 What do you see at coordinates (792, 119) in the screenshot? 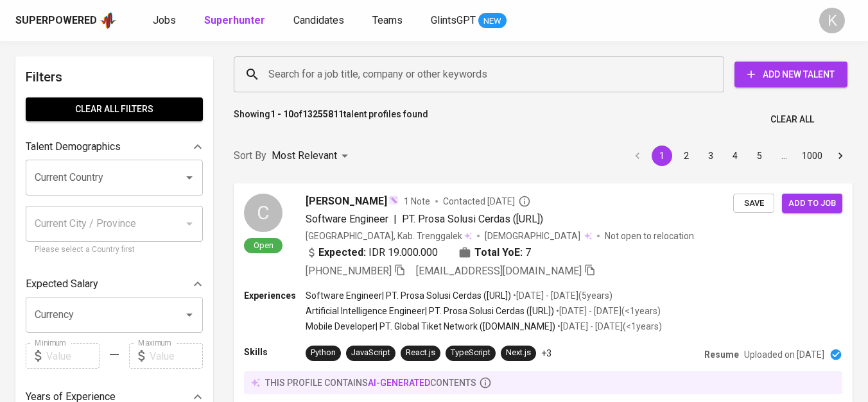
I see `span: Clear All` at bounding box center [792, 119].